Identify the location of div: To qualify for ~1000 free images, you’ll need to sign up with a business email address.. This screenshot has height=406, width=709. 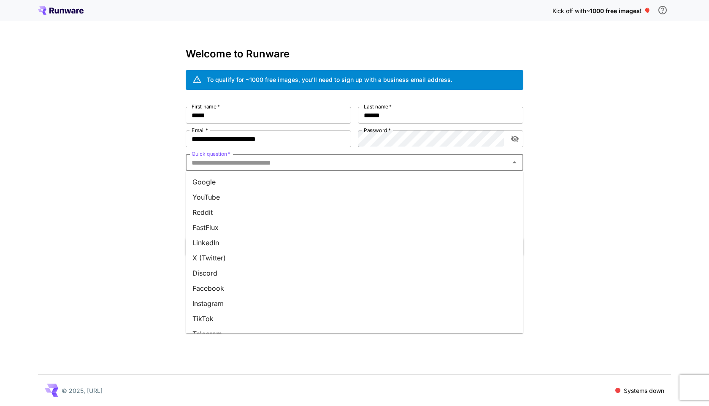
(330, 79).